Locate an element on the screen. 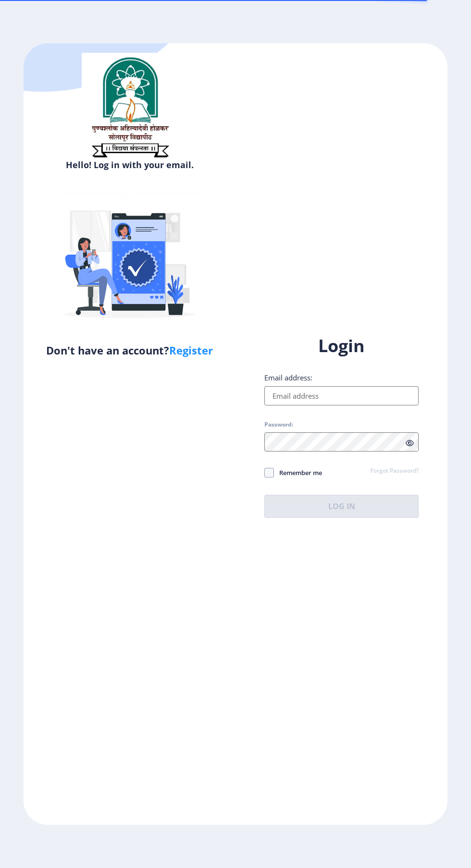 Image resolution: width=471 pixels, height=868 pixels. label: Password: is located at coordinates (278, 425).